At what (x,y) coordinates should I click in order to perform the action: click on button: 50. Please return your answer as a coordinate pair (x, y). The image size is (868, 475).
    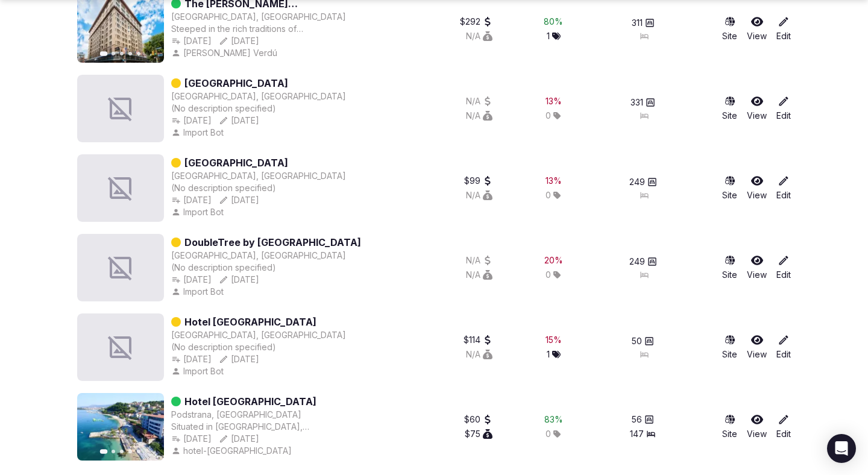
    Looking at the image, I should click on (643, 341).